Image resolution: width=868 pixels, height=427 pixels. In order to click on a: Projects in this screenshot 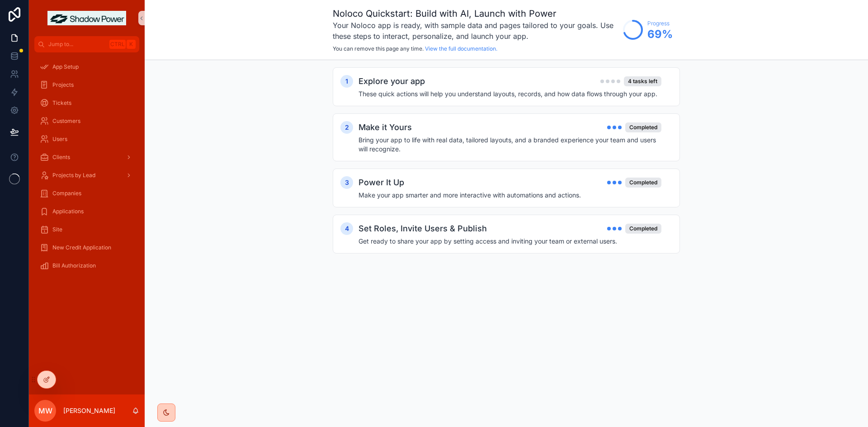, I will do `click(87, 85)`.